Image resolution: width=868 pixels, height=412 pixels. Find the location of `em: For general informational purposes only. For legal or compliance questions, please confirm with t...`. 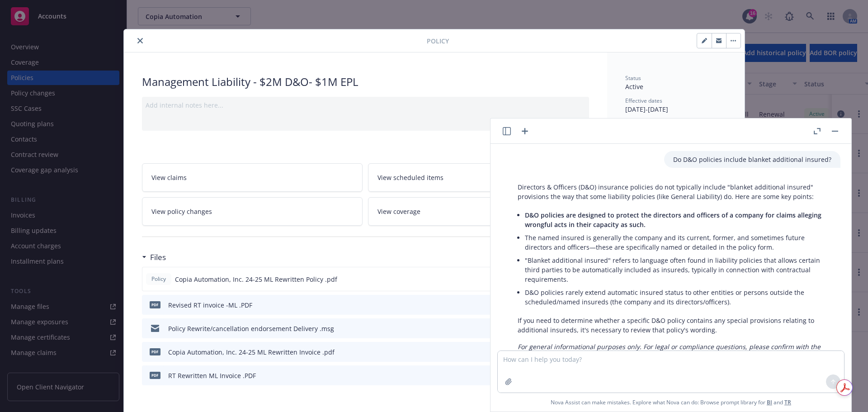

em: For general informational purposes only. For legal or compliance questions, please confirm with t... is located at coordinates (669, 352).